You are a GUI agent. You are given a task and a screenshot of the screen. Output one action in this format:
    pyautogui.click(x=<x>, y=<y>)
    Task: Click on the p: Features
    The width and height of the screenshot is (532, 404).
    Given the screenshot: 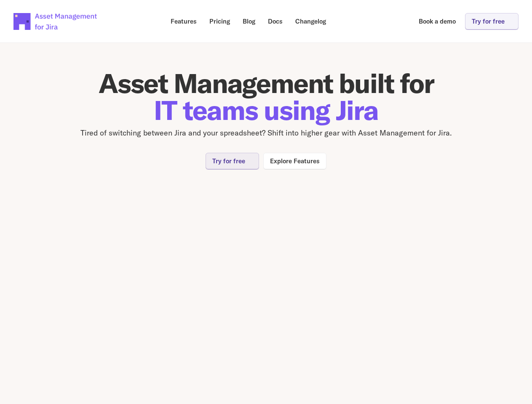 What is the action you would take?
    pyautogui.click(x=183, y=21)
    